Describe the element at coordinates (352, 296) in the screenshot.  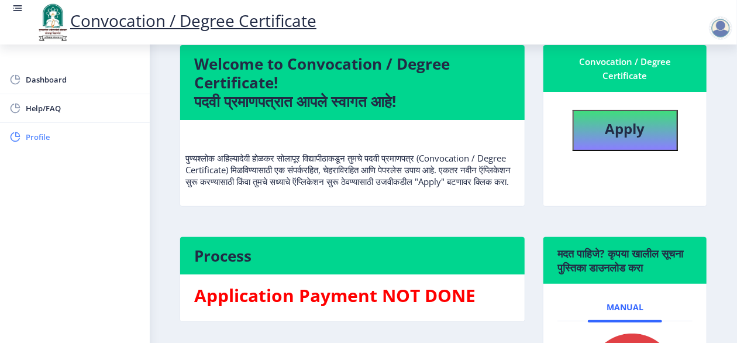
I see `h3: Application Payment NOT DONE` at that location.